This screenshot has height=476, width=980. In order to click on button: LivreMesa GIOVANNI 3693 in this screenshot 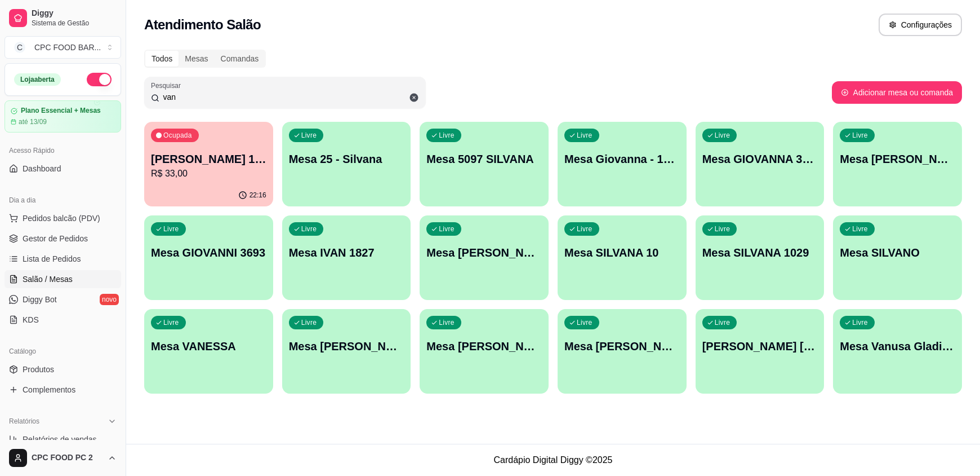, I will do `click(208, 258)`.